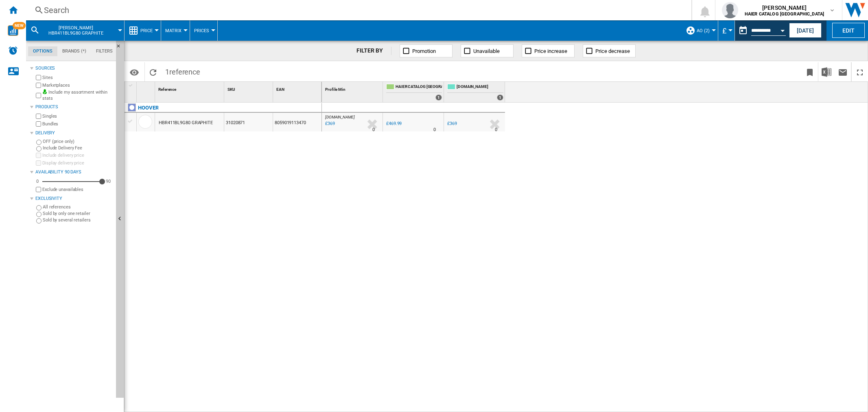 This screenshot has height=412, width=868. Describe the element at coordinates (486, 51) in the screenshot. I see `span: Unavailable` at that location.